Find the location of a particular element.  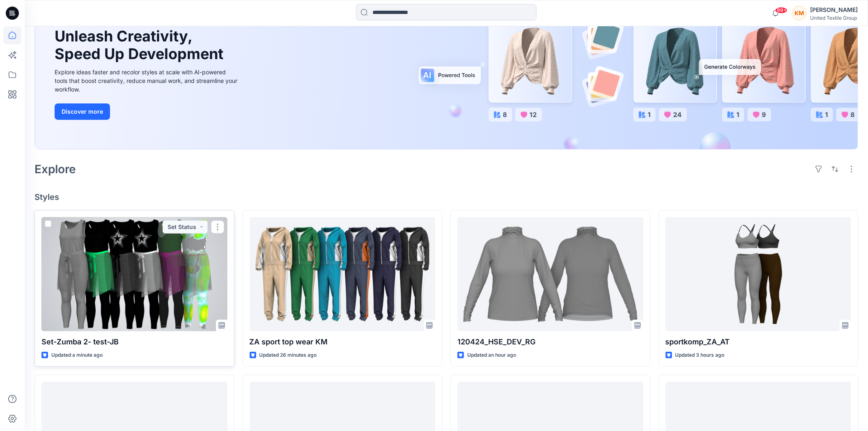

h2: Explore is located at coordinates (55, 170).